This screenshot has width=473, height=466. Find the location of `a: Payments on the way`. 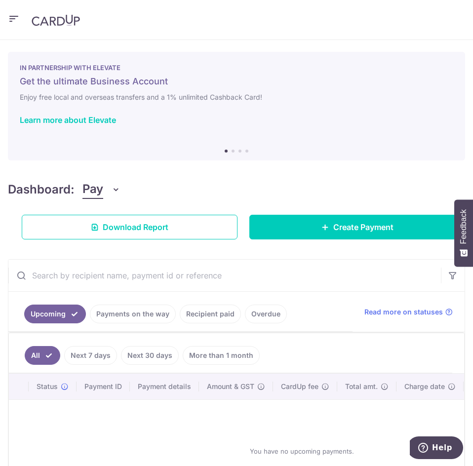

a: Payments on the way is located at coordinates (133, 314).